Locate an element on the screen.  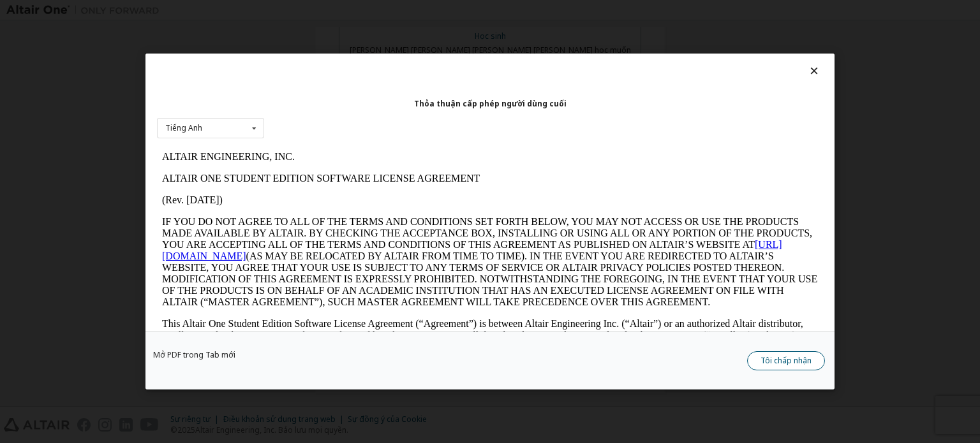
button: Tôi chấp nhận is located at coordinates (787, 361).